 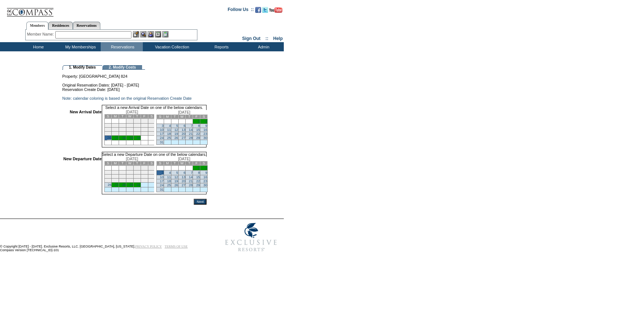 What do you see at coordinates (122, 47) in the screenshot?
I see `td: Reservations` at bounding box center [122, 47].